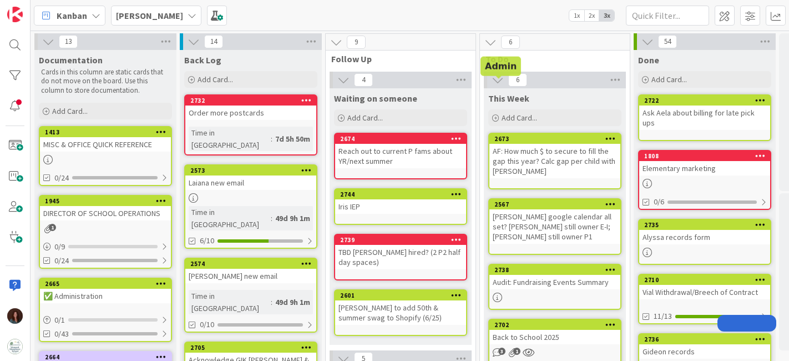  Describe the element at coordinates (253, 170) in the screenshot. I see `div: 2573` at that location.